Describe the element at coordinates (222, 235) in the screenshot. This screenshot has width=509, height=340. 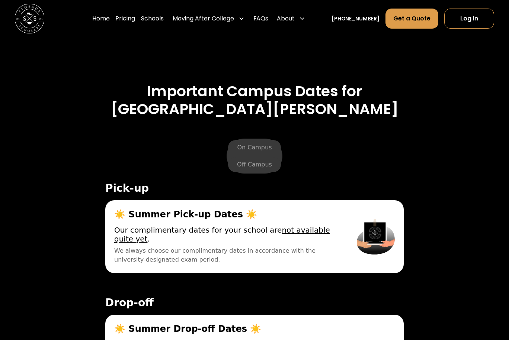
I see `u: not available quite yet` at that location.